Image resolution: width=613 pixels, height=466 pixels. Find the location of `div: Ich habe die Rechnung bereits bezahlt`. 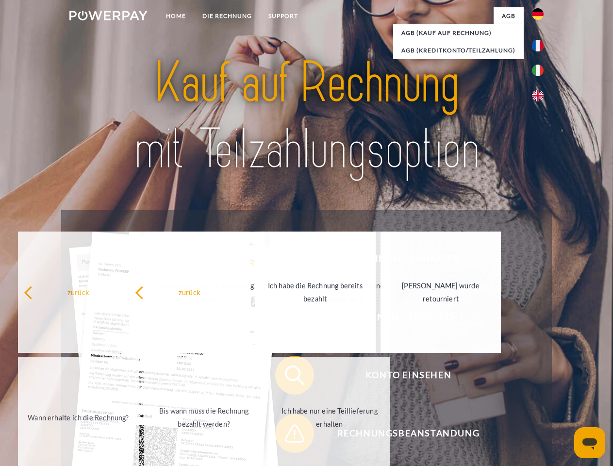

div: Ich habe die Rechnung bereits bezahlt is located at coordinates (315, 292).